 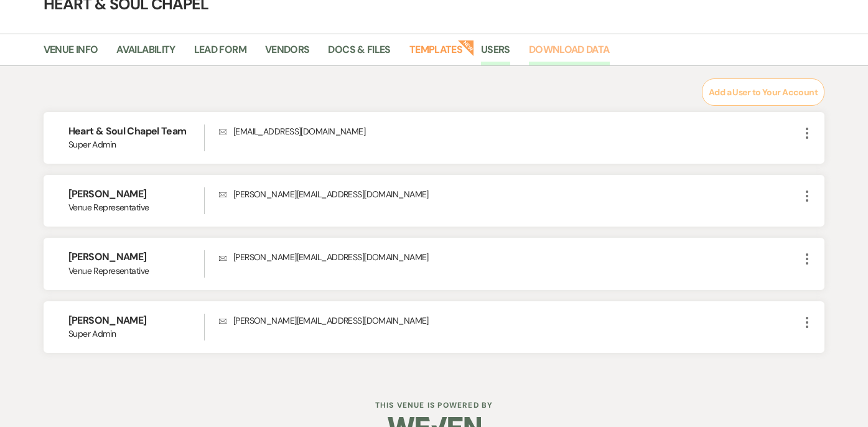 What do you see at coordinates (220, 53) in the screenshot?
I see `a: Lead Form` at bounding box center [220, 53].